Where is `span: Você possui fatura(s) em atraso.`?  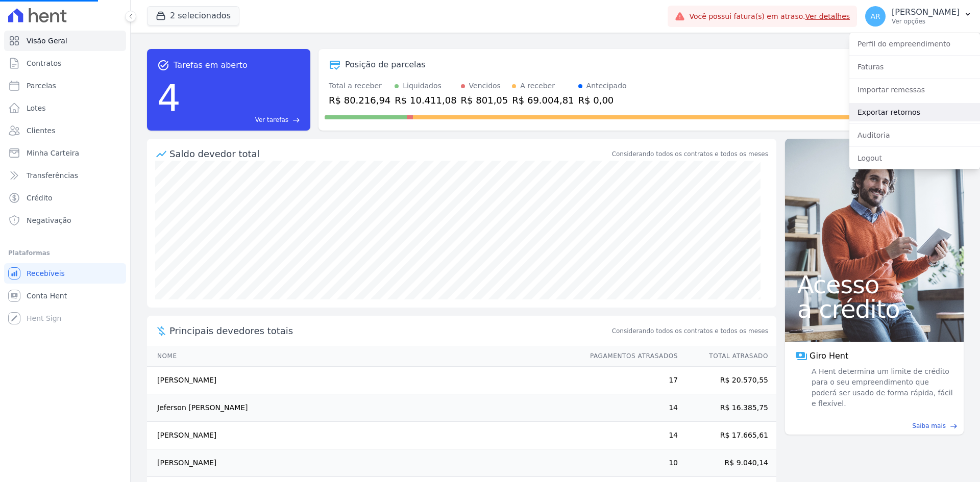 span: Você possui fatura(s) em atraso. is located at coordinates (770, 16).